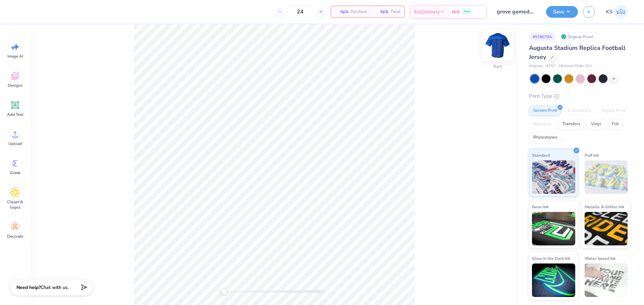 The width and height of the screenshot is (644, 305). Describe the element at coordinates (550, 66) in the screenshot. I see `span: # 257` at that location.